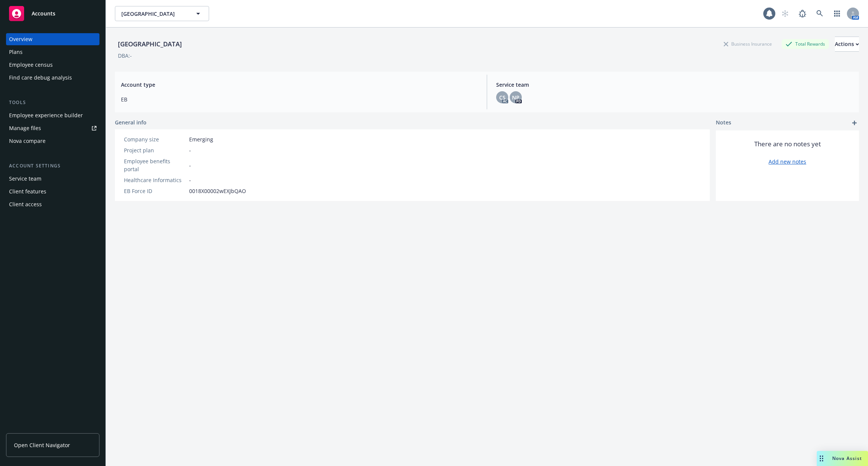 This screenshot has width=868, height=466. I want to click on span: 0018X00002wEXJbQAO, so click(218, 191).